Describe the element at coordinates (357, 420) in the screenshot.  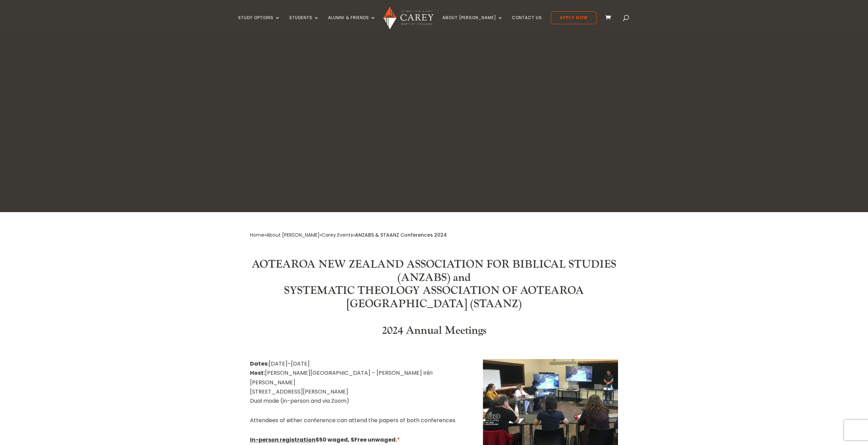
I see `div: Attendees of either conference can attend the papers of both conferences.` at that location.